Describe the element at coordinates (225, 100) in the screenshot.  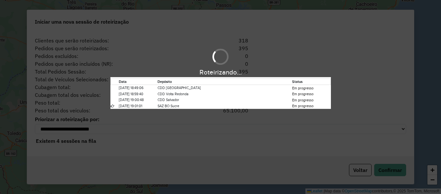
I see `td: CDD Salvador` at that location.